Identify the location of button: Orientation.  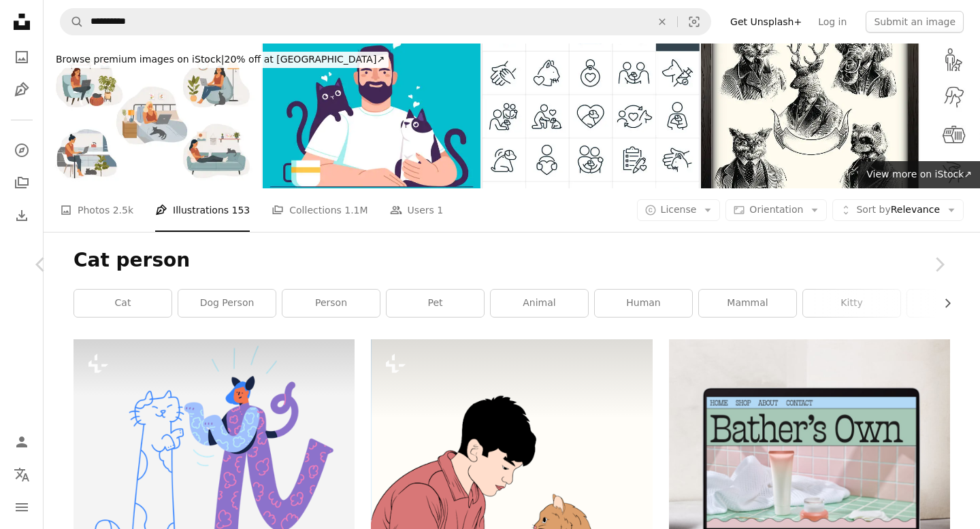
(776, 210).